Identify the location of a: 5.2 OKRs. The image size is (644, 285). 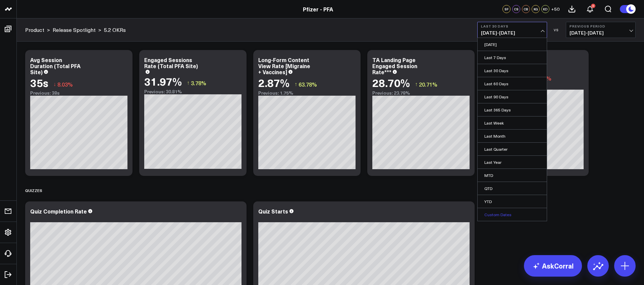
(115, 30).